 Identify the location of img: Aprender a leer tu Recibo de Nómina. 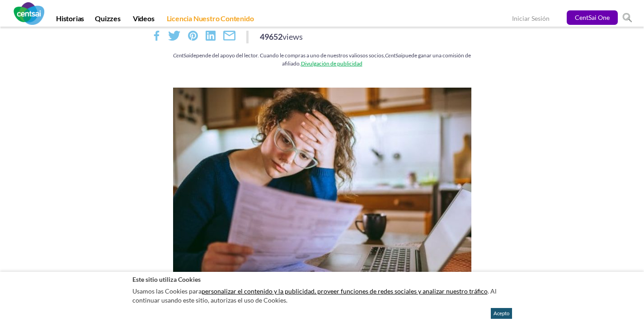
(322, 187).